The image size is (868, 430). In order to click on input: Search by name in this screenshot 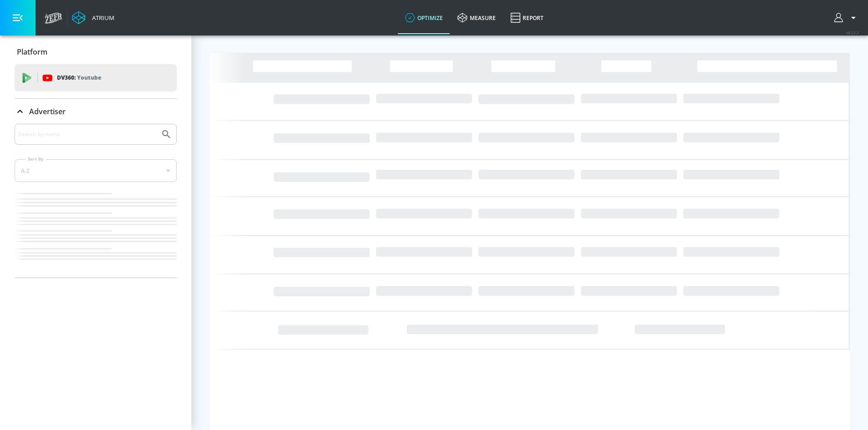, I will do `click(87, 134)`.